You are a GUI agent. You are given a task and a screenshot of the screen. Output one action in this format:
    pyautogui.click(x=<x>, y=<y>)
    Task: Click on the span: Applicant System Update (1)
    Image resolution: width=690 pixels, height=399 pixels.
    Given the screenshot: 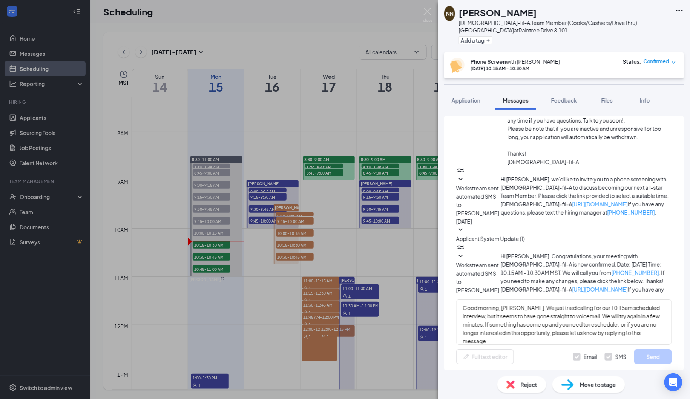 What is the action you would take?
    pyautogui.click(x=490, y=239)
    